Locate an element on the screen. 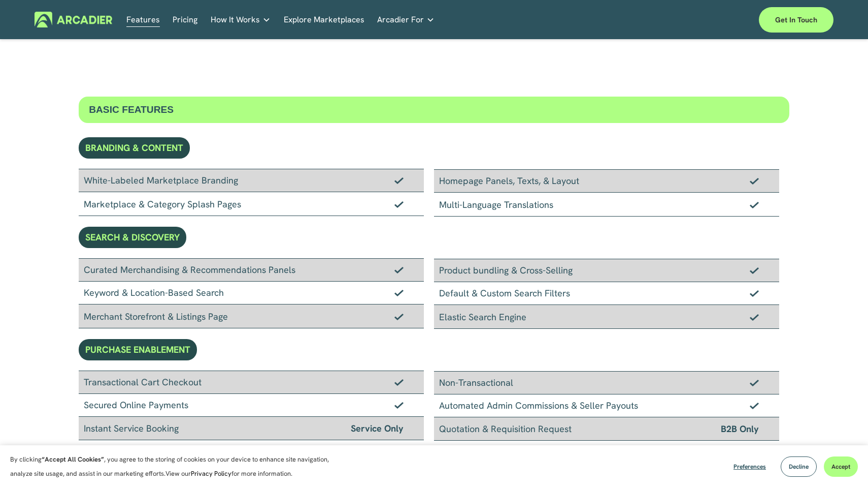 This screenshot has width=868, height=488. div: Addition of Sales Tax/GST is located at coordinates (251, 452).